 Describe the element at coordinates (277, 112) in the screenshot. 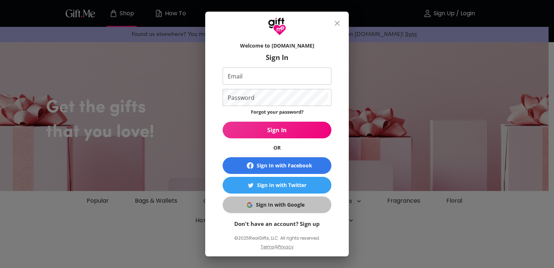

I see `a: Forgot your password?` at that location.